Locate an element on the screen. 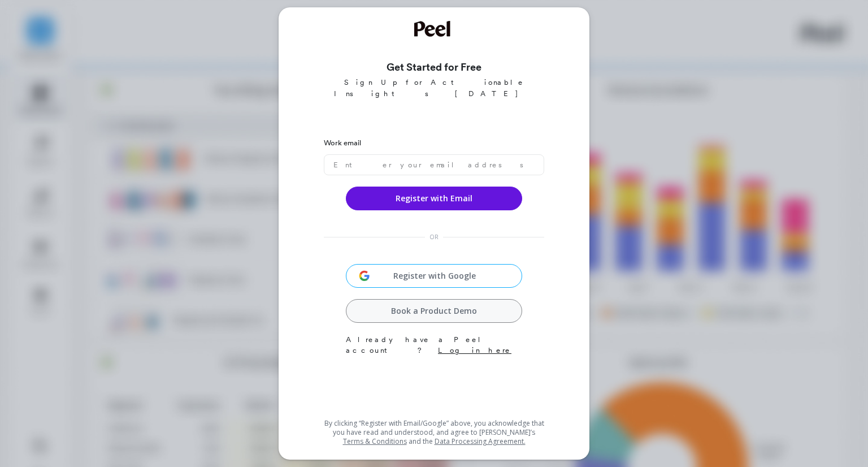  button: Register with Google is located at coordinates (434, 276).